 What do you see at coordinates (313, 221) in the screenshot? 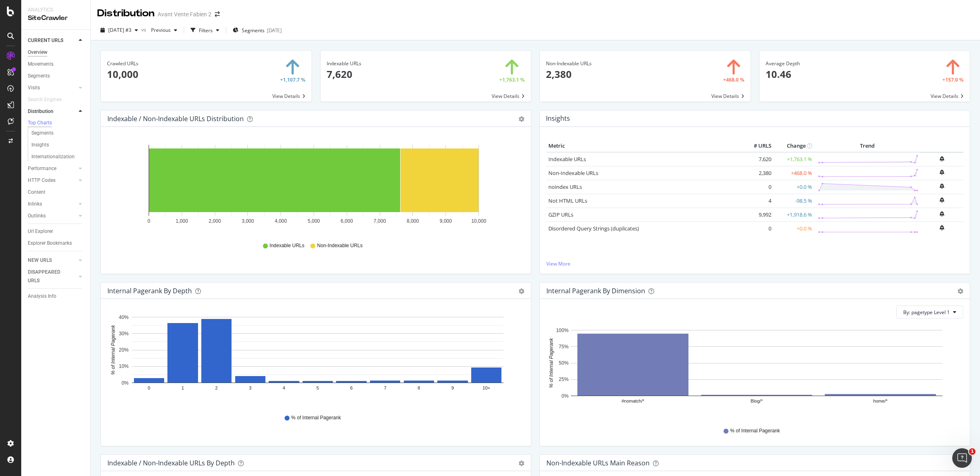
I see `text: 5,000` at bounding box center [313, 221].